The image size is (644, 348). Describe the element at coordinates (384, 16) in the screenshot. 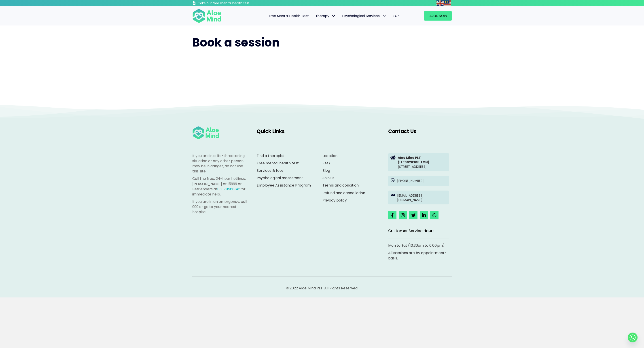

I see `span: Psychological Services: submenu` at that location.